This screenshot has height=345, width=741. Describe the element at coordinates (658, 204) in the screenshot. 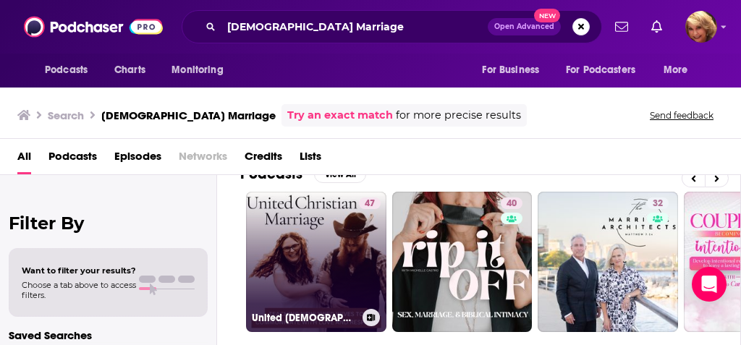

I see `span: 32` at that location.